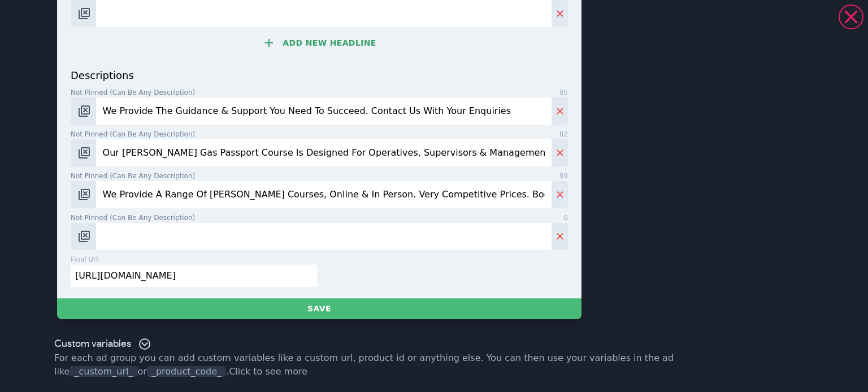  What do you see at coordinates (186, 371) in the screenshot?
I see `span: _product_code_` at bounding box center [186, 371].